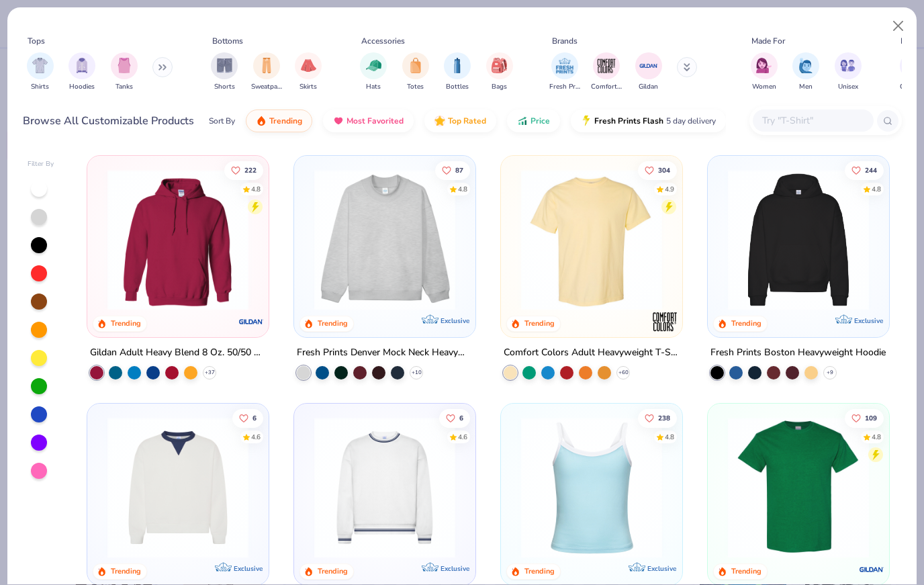 The width and height of the screenshot is (924, 585). Describe the element at coordinates (848, 86) in the screenshot. I see `span: Unisex` at that location.